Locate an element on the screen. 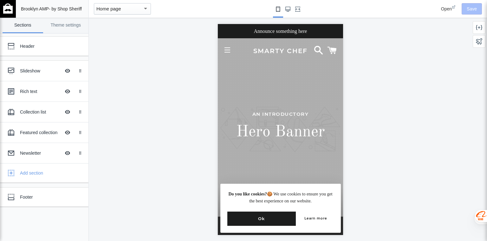 The image size is (487, 241). img: main-logo_60x60_white.png is located at coordinates (8, 9).